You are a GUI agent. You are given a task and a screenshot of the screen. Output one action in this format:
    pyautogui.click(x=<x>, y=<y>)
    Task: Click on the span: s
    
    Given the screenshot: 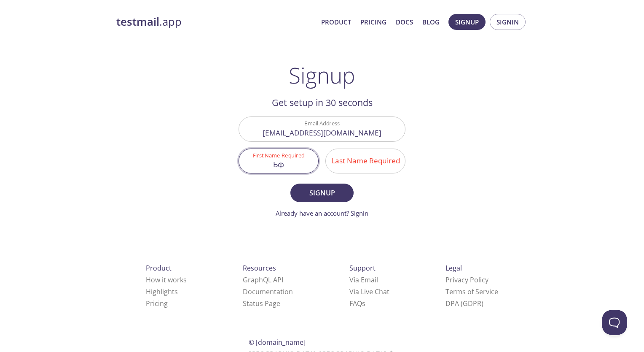 What is the action you would take?
    pyautogui.click(x=364, y=303)
    